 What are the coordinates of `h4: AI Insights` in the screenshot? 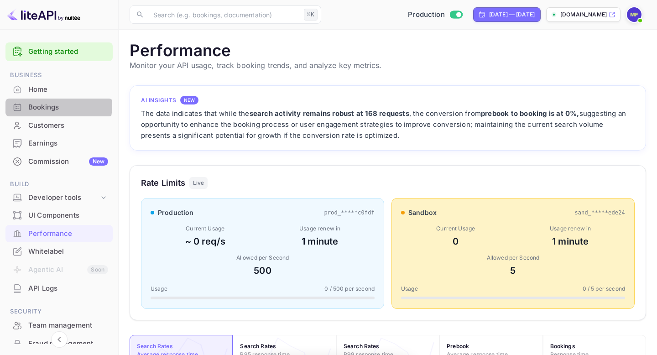 It's located at (159, 100).